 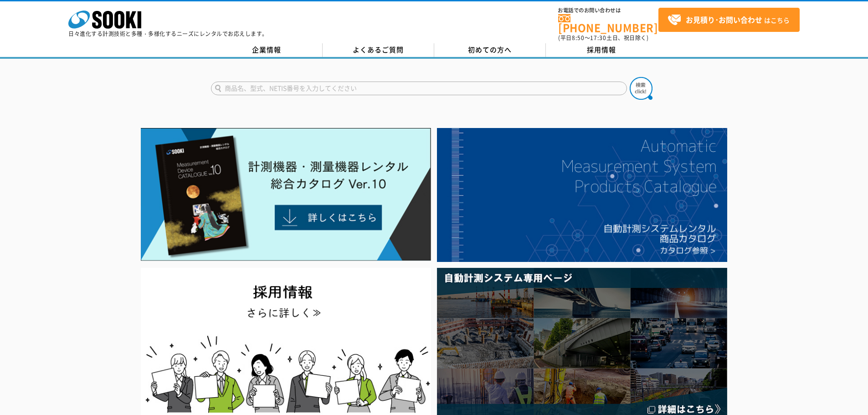 I want to click on a: 初めての方へ, so click(x=490, y=50).